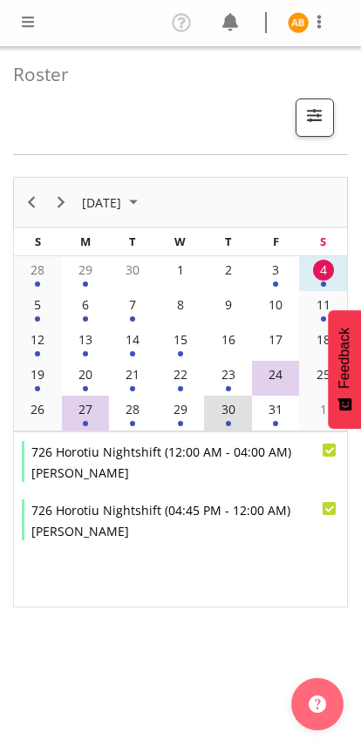 The image size is (361, 739). What do you see at coordinates (180, 461) in the screenshot?
I see `div: 726 Horotiu Nightshift Begin From Thursday, October 30, 2025 at 12:00:00 AM GMT+13:00 Ends At Thu...` at bounding box center [180, 461].